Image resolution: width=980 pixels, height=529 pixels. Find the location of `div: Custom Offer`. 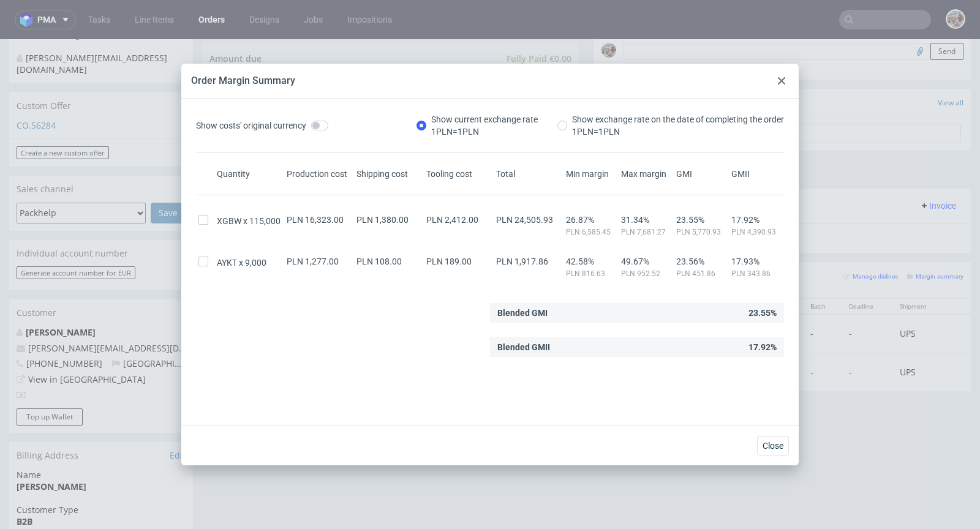

div: Custom Offer is located at coordinates (101, 67).